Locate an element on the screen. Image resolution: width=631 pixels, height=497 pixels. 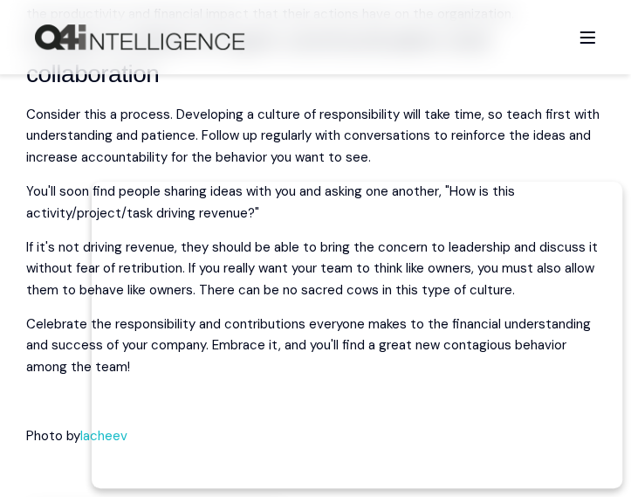
img: Q4intelligence, LLC logo is located at coordinates (140, 38).